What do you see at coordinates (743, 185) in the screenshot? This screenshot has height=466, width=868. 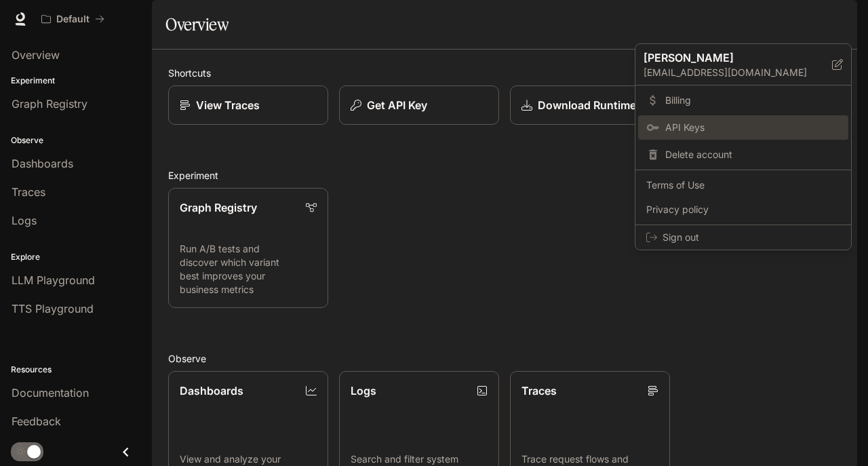 I see `a: Terms of Use` at bounding box center [743, 185].